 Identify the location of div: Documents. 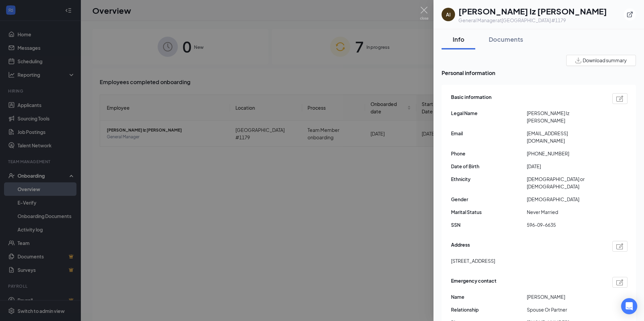
(506, 39).